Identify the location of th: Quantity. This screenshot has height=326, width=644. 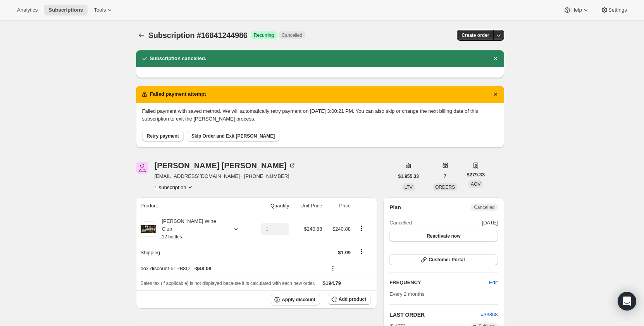
(271, 206).